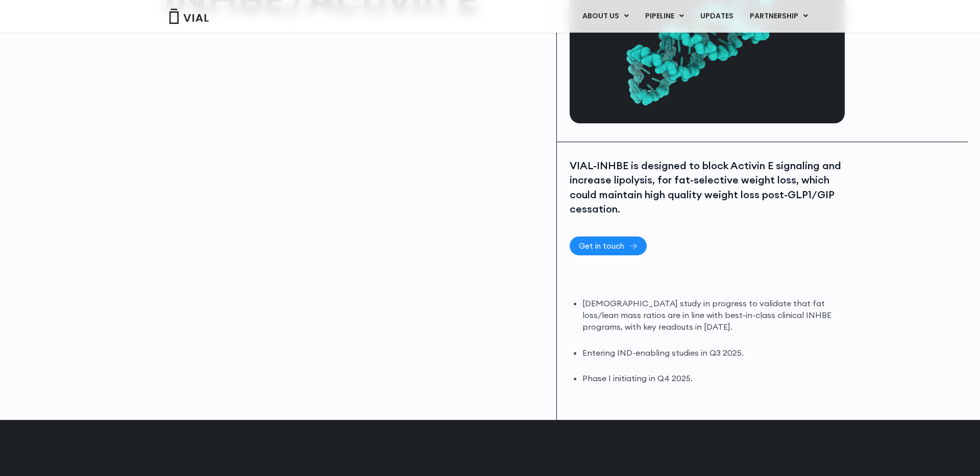  Describe the element at coordinates (717, 16) in the screenshot. I see `a: UPDATES` at that location.